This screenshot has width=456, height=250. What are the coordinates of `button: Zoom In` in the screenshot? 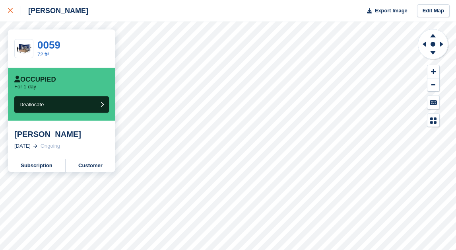 It's located at (434, 72).